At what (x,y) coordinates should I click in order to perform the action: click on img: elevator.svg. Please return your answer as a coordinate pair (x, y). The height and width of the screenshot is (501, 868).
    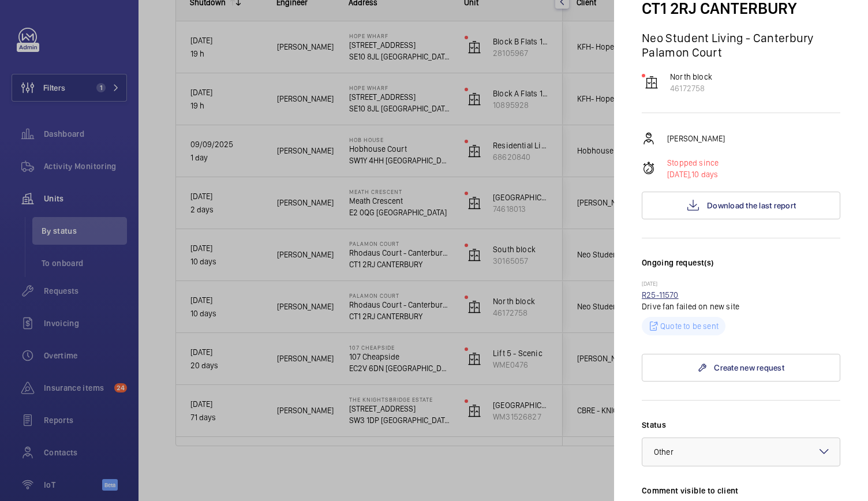
    Looking at the image, I should click on (652, 82).